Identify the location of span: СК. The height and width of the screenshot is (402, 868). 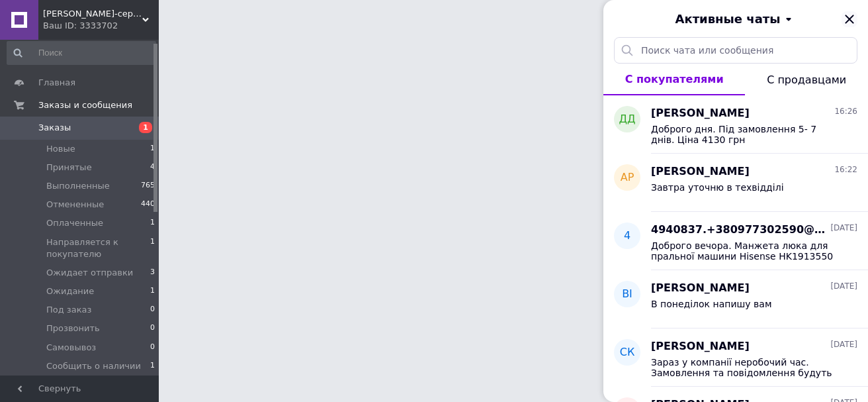
(628, 352).